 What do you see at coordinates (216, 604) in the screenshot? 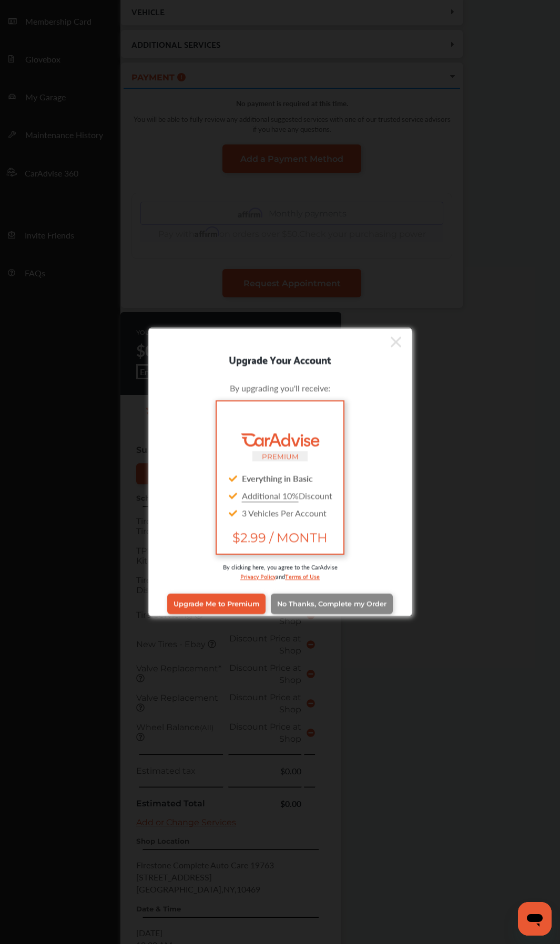
I see `span: Upgrade Me to Premium` at bounding box center [216, 604].